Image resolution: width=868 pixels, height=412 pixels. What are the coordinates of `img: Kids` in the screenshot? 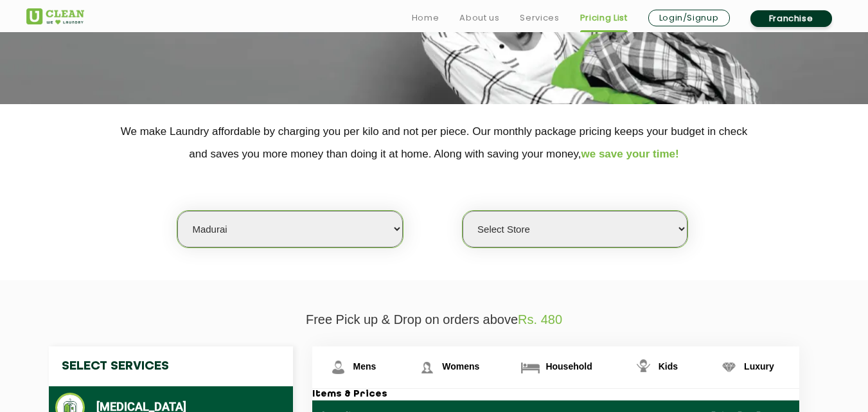 It's located at (643, 367).